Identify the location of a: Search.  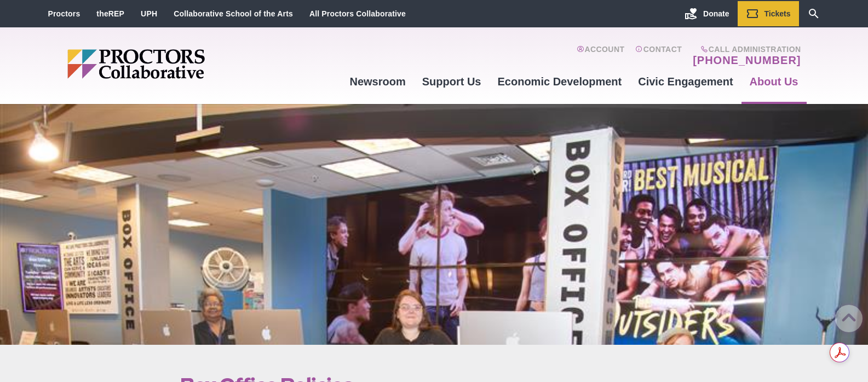
(814, 14).